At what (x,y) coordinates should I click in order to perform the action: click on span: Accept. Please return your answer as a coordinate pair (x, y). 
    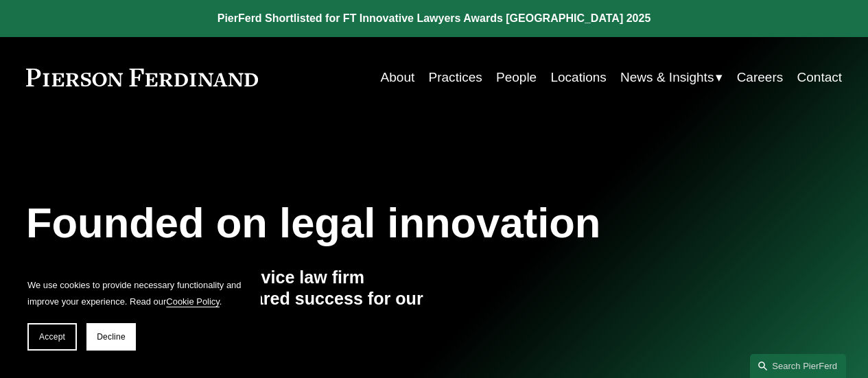
    Looking at the image, I should click on (52, 337).